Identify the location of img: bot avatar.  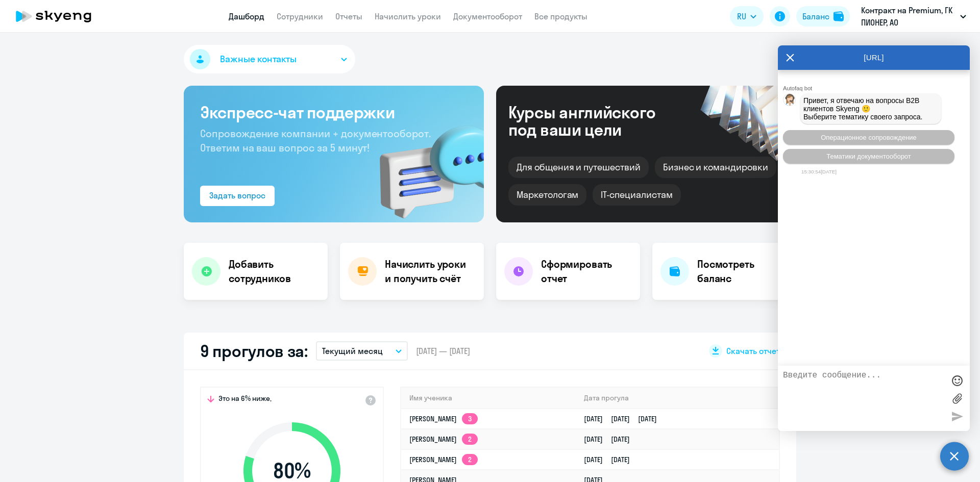
(789, 101).